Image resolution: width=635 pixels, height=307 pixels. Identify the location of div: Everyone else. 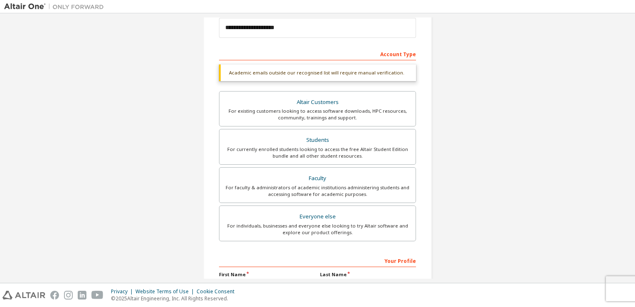
(318, 217).